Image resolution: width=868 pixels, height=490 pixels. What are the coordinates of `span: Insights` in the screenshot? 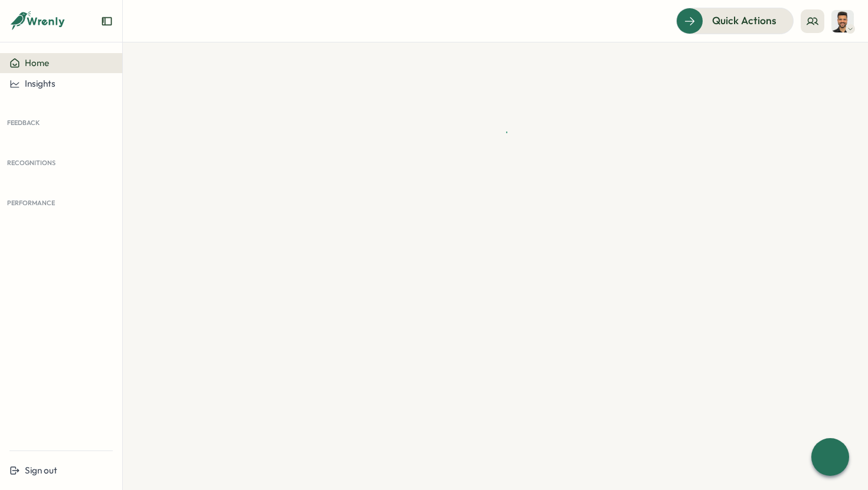 It's located at (40, 83).